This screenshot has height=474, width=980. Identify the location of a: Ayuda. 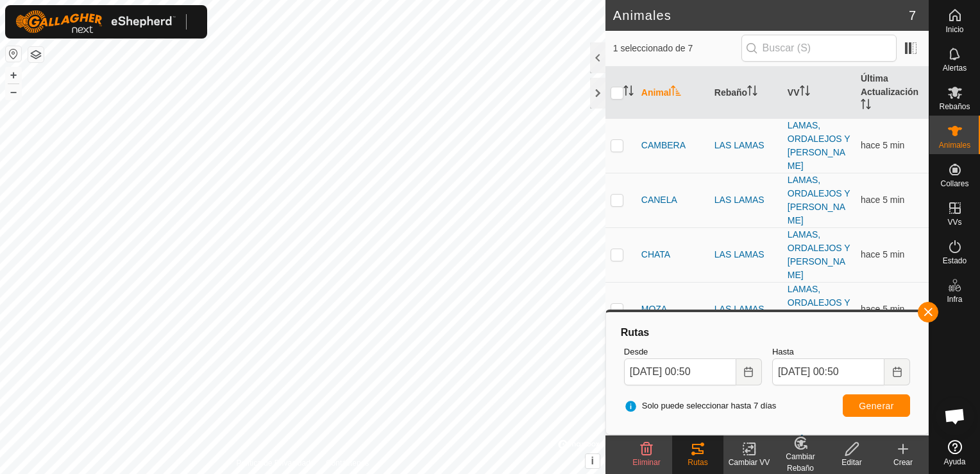
(954, 452).